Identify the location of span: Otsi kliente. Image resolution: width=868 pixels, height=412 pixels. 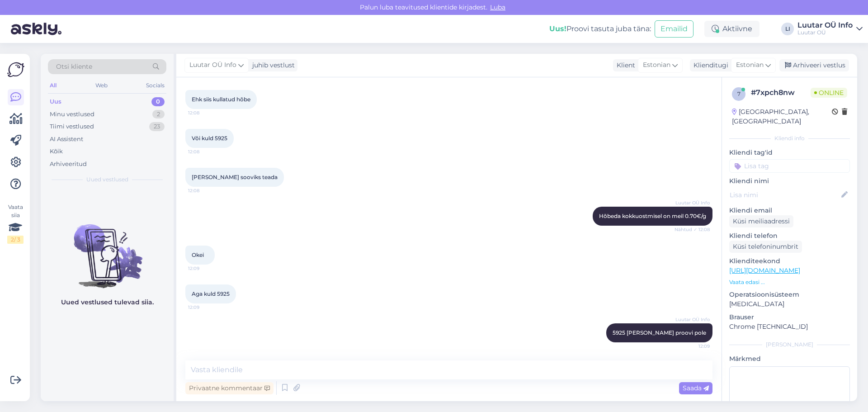
(74, 66).